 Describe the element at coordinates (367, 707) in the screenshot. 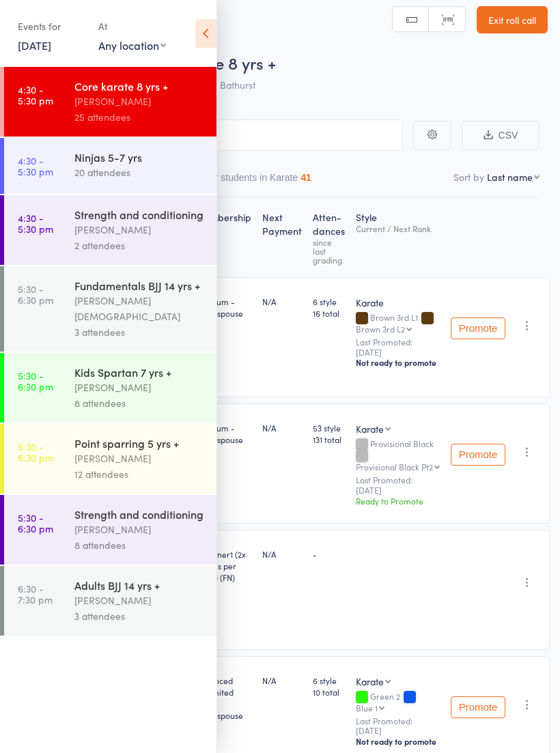

I see `div: Blue 1` at that location.